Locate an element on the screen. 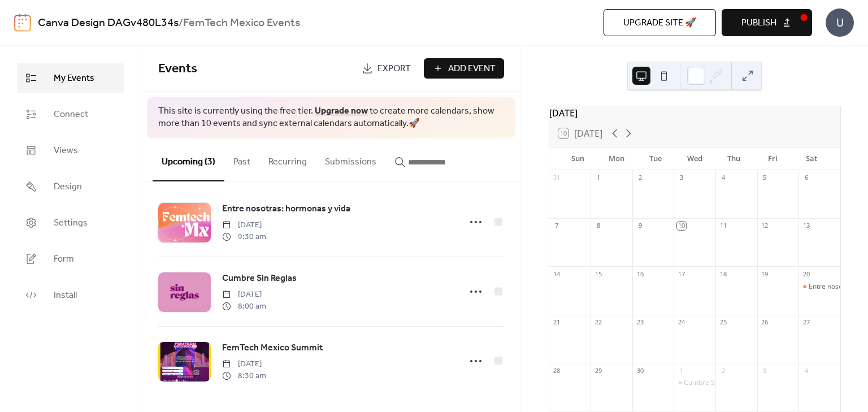 This screenshot has width=868, height=412. span: 9:30 am is located at coordinates (244, 237).